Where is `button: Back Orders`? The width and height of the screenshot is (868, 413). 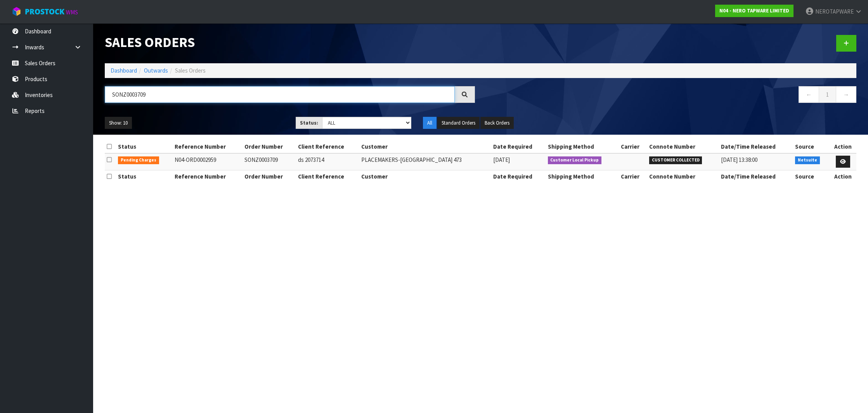
button: Back Orders is located at coordinates (497, 123).